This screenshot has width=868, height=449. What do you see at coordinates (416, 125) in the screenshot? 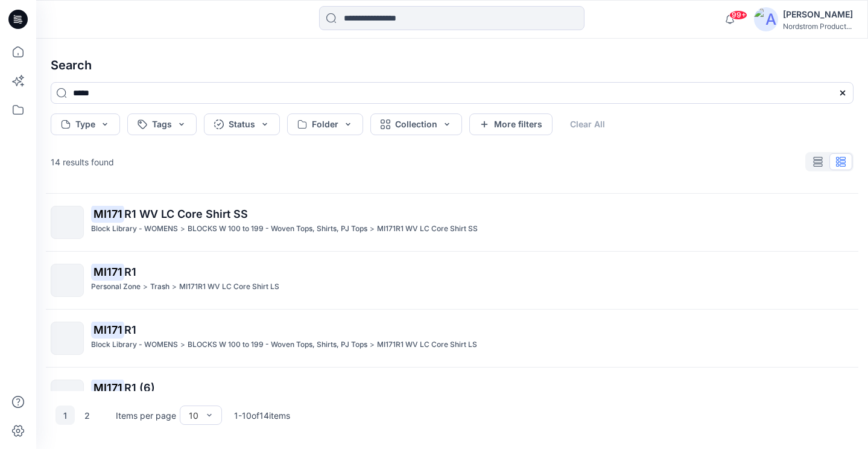
I see `button: Collection` at bounding box center [416, 125].